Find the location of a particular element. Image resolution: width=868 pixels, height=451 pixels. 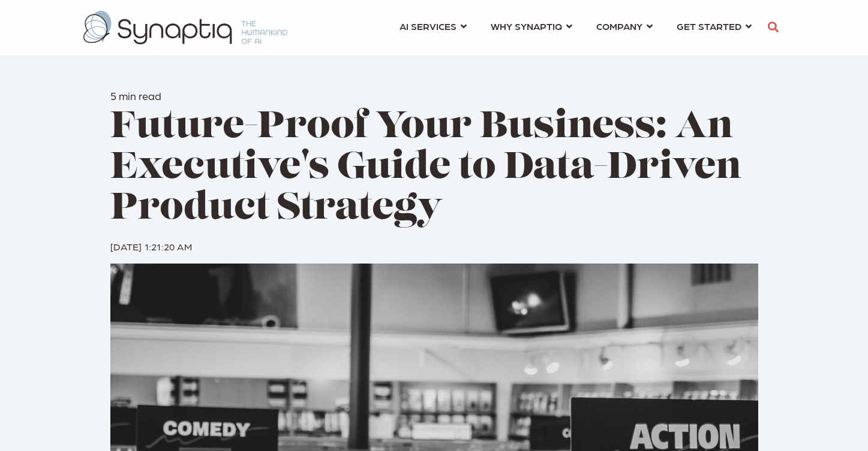

a: WHY SYNAPTIQ is located at coordinates (531, 26).